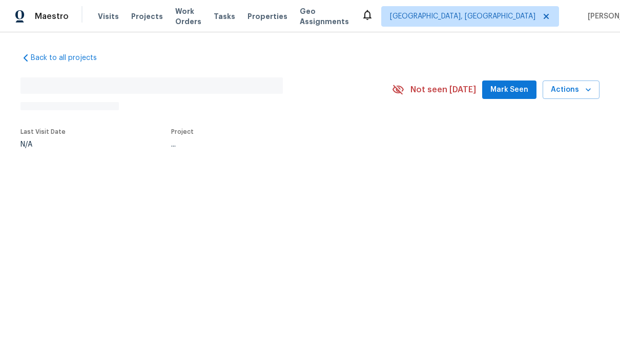 This screenshot has width=620, height=364. What do you see at coordinates (571, 89) in the screenshot?
I see `span: Actions` at bounding box center [571, 89].